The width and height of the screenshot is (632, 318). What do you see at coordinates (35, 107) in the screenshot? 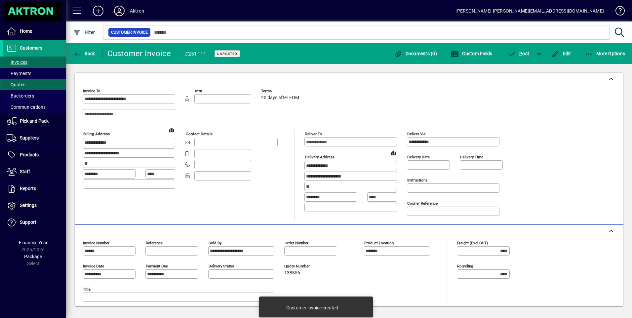
I see `a: Communications` at bounding box center [35, 107].